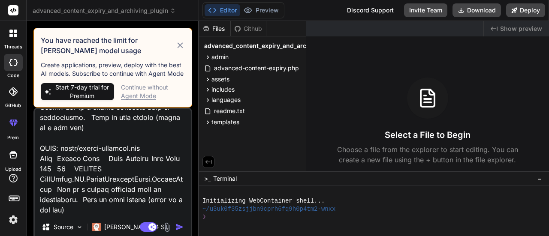  What do you see at coordinates (79, 227) in the screenshot?
I see `img: Pick Models` at bounding box center [79, 227].